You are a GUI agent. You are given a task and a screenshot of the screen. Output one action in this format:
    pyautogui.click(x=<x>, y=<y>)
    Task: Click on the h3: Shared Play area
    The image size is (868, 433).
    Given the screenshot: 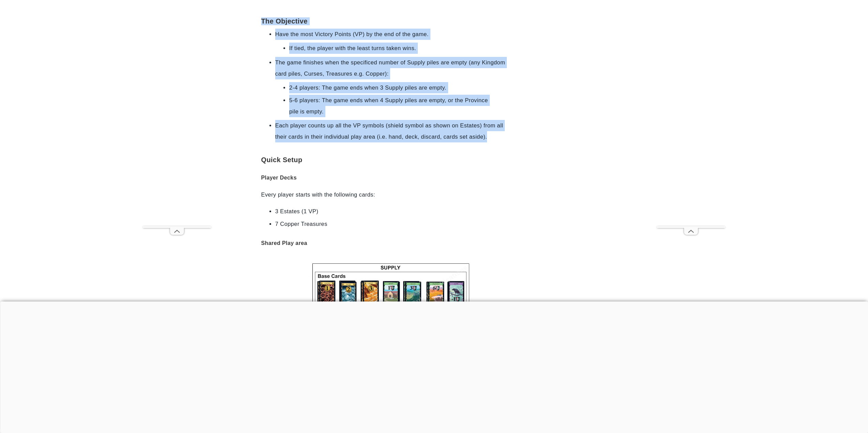 What is the action you would take?
    pyautogui.click(x=392, y=240)
    